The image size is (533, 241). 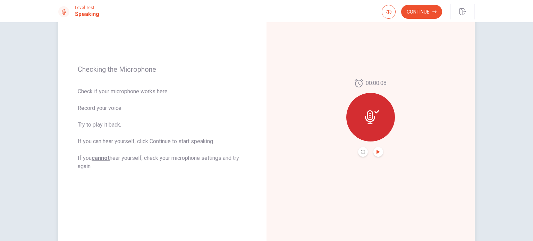 I want to click on span: Level Test, so click(x=87, y=8).